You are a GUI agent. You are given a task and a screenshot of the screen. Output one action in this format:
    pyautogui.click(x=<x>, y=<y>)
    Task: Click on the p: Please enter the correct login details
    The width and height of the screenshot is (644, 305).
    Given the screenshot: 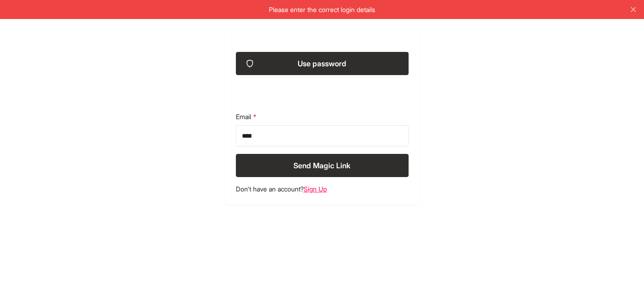 What is the action you would take?
    pyautogui.click(x=322, y=10)
    